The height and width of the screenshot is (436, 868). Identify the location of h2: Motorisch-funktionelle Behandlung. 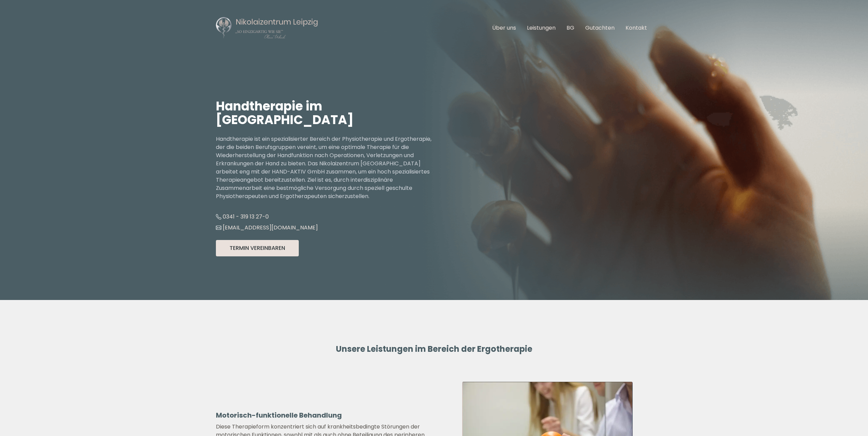
(321, 415).